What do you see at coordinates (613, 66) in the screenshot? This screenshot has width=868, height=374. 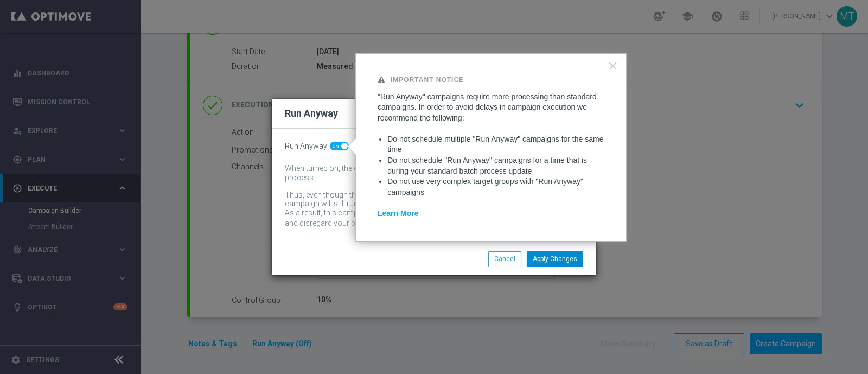 I see `button: Close` at bounding box center [613, 66].